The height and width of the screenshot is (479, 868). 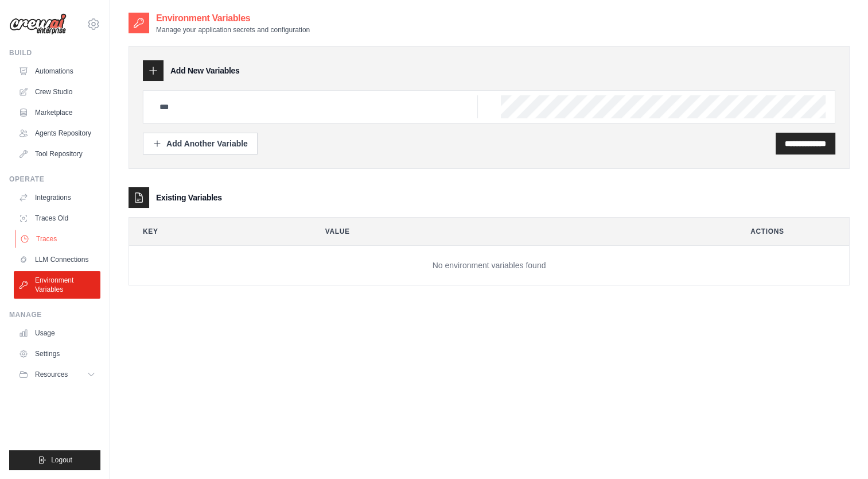 I want to click on a: LLM Connections, so click(x=57, y=259).